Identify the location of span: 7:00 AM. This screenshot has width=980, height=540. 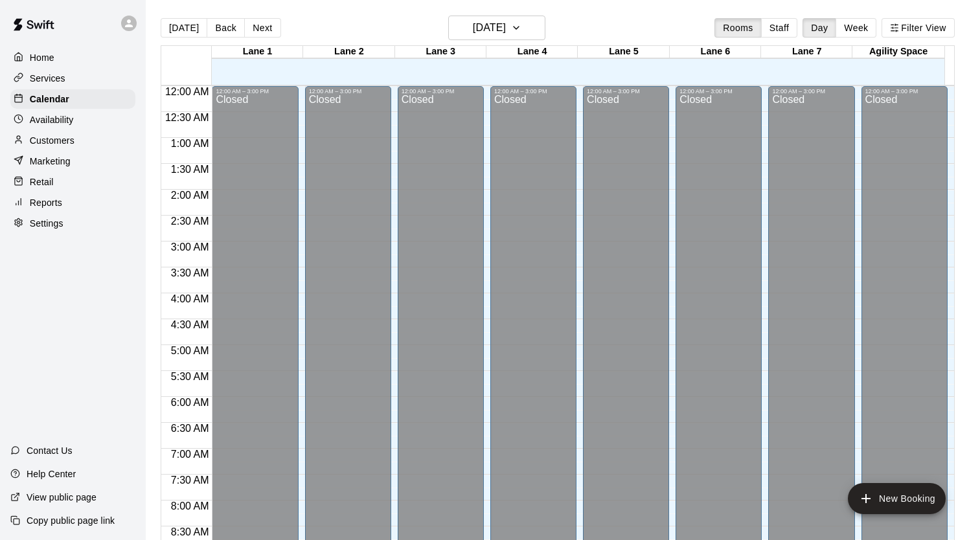
(190, 454).